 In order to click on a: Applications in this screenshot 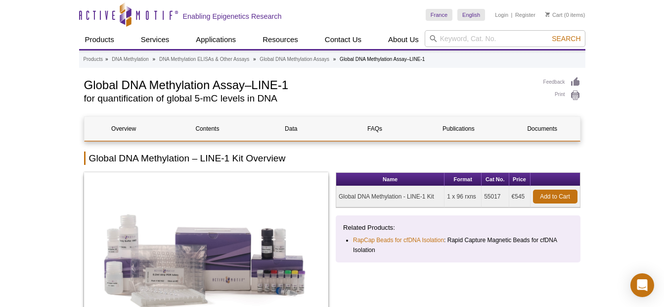, I will do `click(216, 40)`.